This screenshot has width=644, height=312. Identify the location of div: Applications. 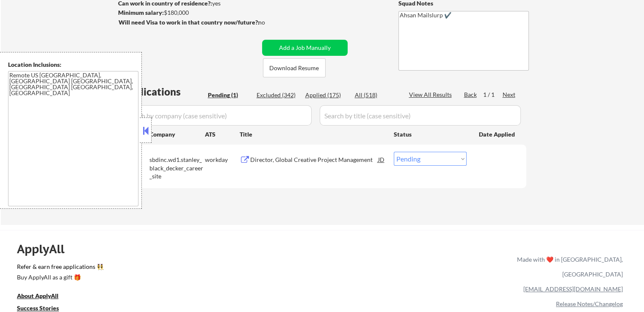
(163, 92).